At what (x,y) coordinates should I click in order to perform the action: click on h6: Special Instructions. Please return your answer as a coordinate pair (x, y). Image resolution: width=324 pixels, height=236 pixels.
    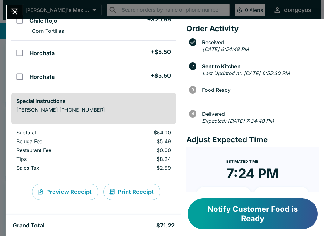
    Looking at the image, I should click on (94, 101).